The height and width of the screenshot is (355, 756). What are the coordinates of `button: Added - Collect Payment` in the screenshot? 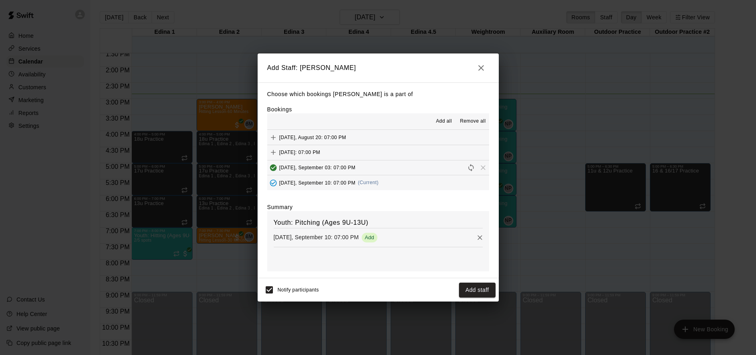 It's located at (273, 183).